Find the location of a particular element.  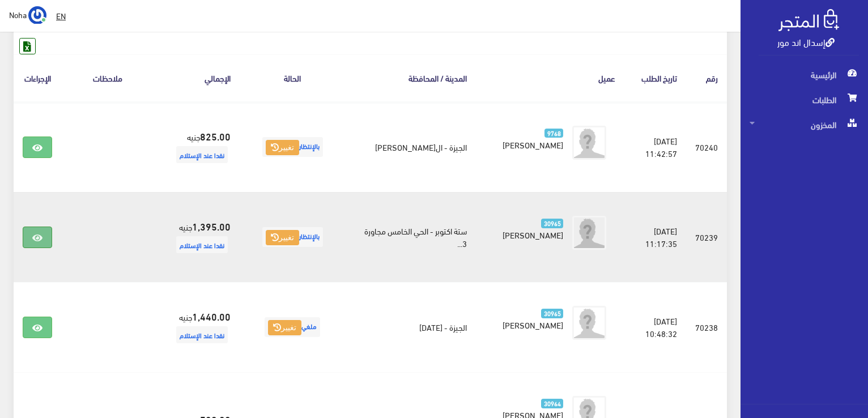

span: Noha is located at coordinates (18, 14).